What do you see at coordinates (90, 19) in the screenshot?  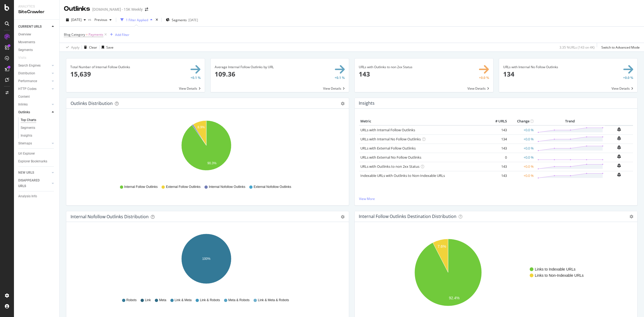 I see `span: vs` at bounding box center [90, 19].